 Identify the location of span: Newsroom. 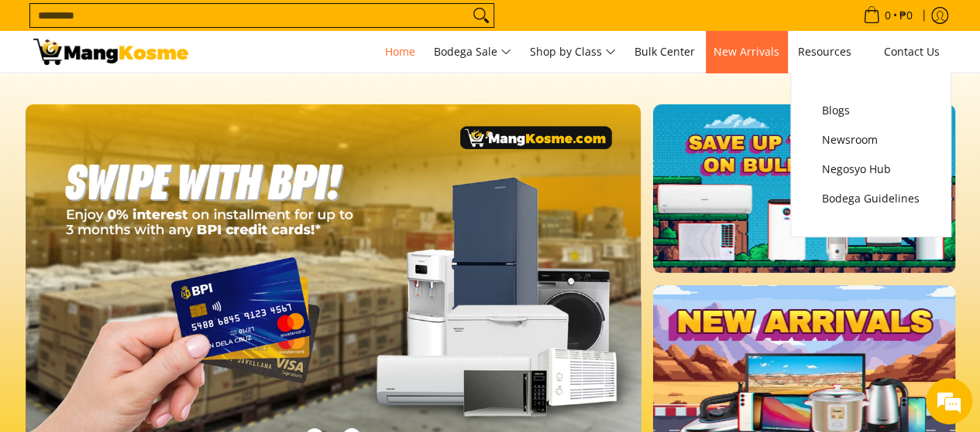
(871, 140).